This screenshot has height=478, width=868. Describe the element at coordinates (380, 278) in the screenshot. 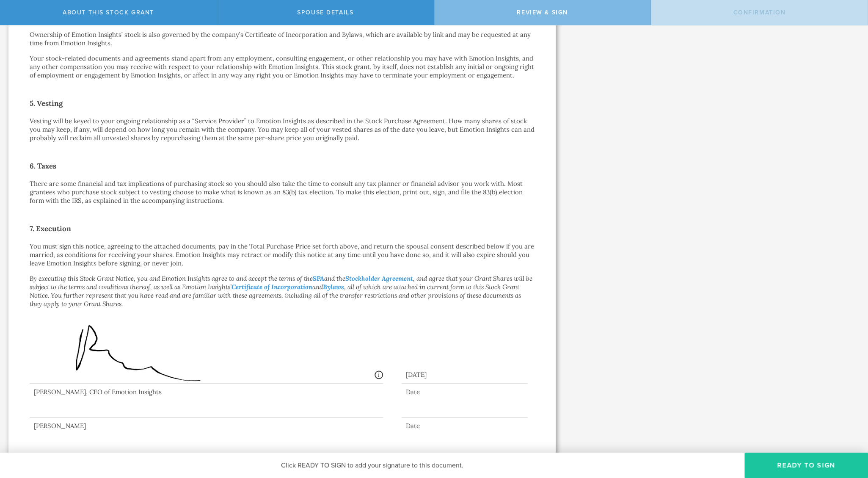

I see `a: Stockholder Agreement` at that location.